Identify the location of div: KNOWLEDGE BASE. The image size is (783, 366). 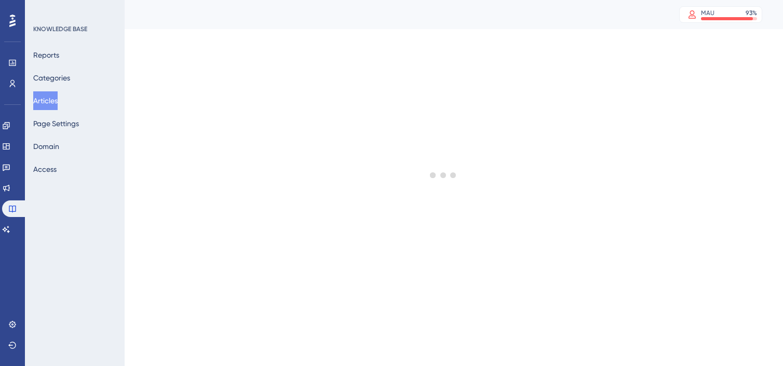
(60, 29).